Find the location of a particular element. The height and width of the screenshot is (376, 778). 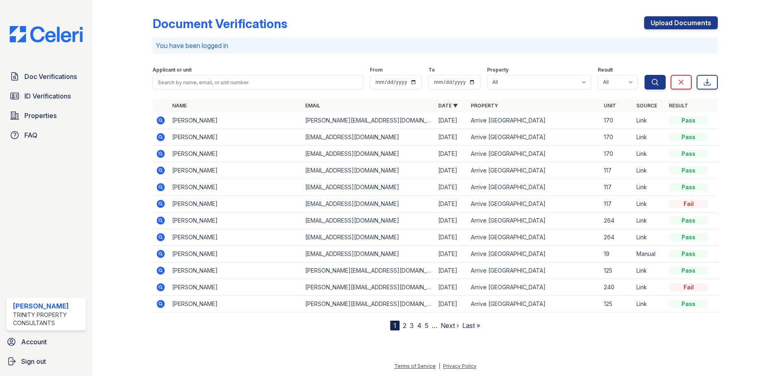

input: Search by name, email, or unit number is located at coordinates (258, 82).